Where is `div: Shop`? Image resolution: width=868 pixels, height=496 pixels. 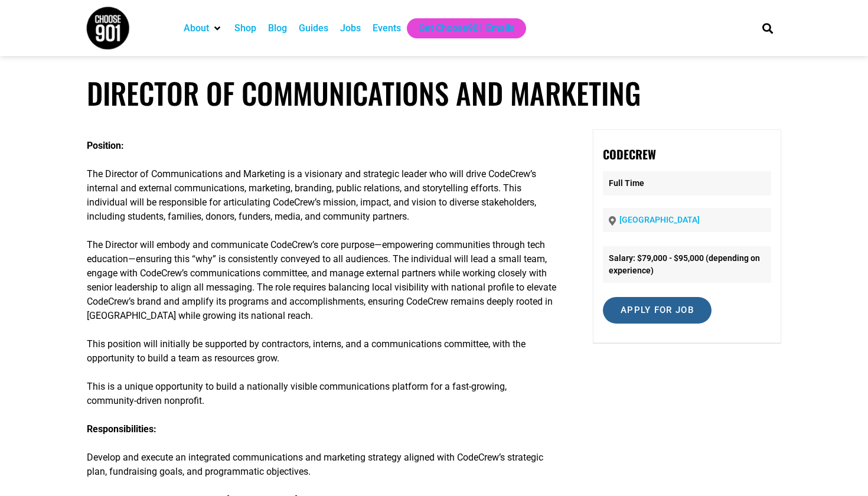
div: Shop is located at coordinates (245, 28).